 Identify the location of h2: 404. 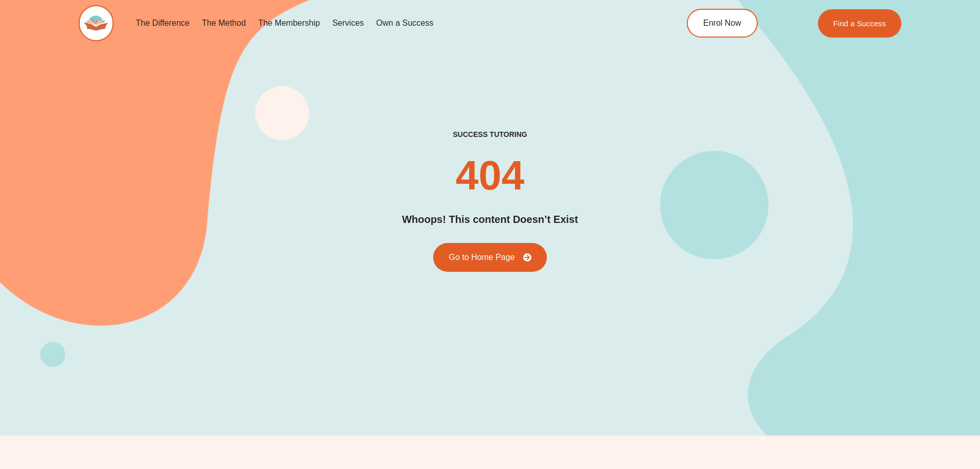
(490, 176).